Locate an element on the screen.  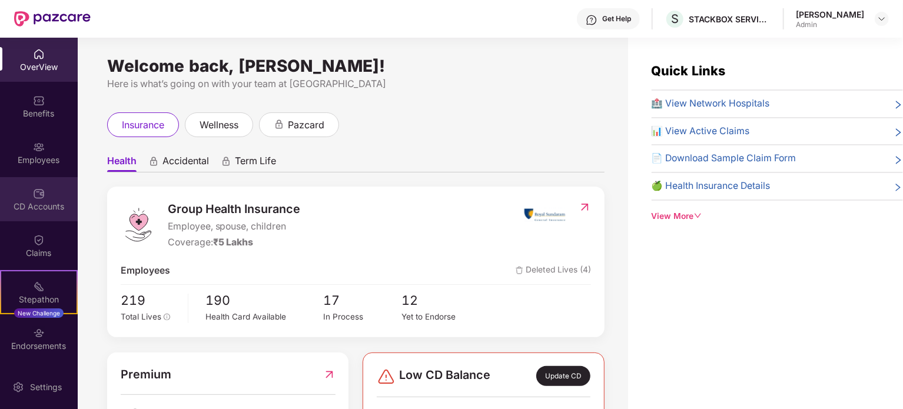
div: In Process is located at coordinates (362, 317).